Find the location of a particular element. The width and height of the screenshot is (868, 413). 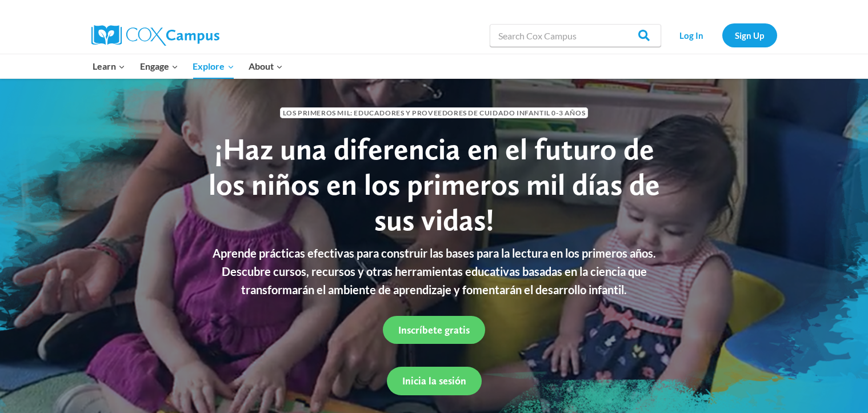

span: Explore is located at coordinates (213, 66).